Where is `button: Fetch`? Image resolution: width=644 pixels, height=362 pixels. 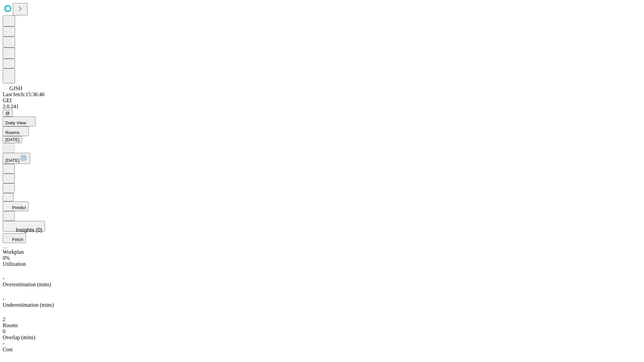
button: Fetch is located at coordinates (14, 238).